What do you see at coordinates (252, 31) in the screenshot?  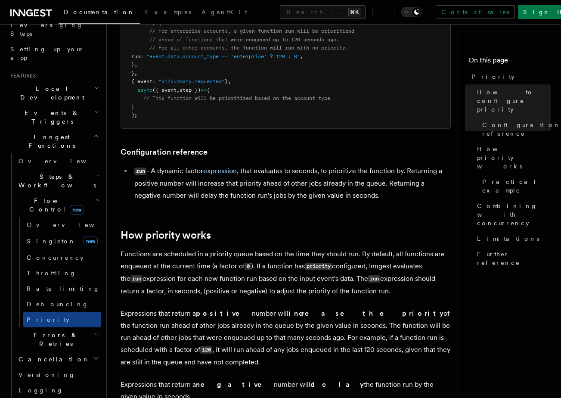 I see `span: // For enterprise accounts, a given function run will be prioritized` at bounding box center [252, 31].